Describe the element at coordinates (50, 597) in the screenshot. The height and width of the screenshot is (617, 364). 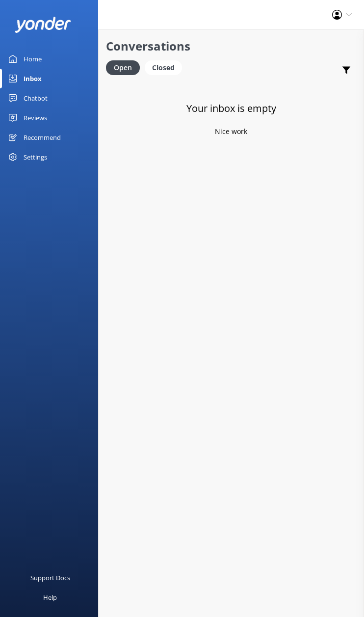
I see `div: Help` at that location.